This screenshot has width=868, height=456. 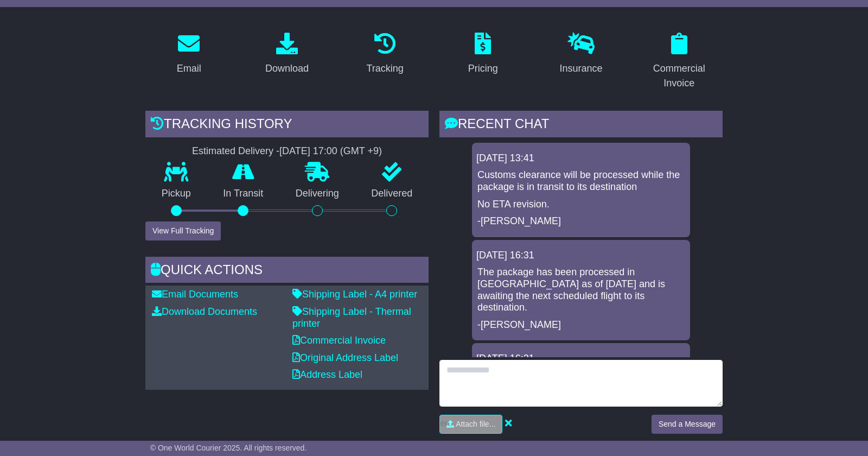 What do you see at coordinates (287, 69) in the screenshot?
I see `div: Download` at bounding box center [287, 69].